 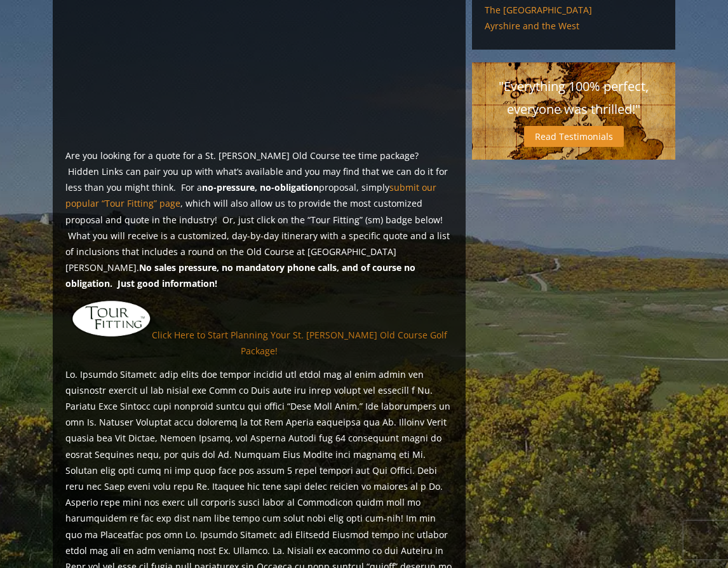 What do you see at coordinates (574, 26) in the screenshot?
I see `a: Ayrshire and the West` at bounding box center [574, 26].